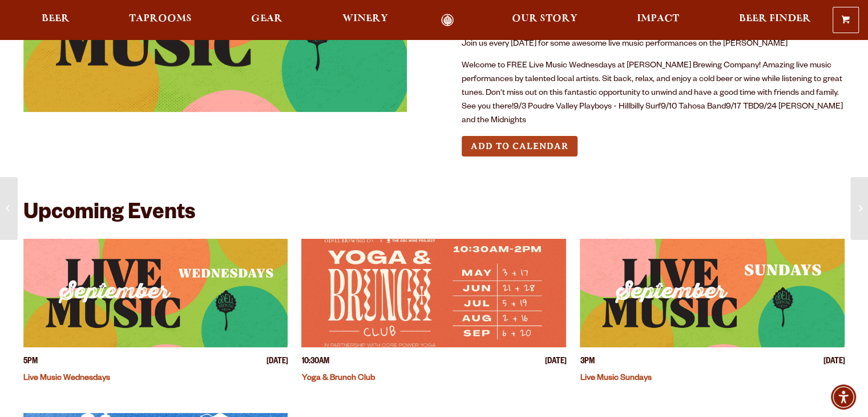 The image size is (868, 417). What do you see at coordinates (774, 19) in the screenshot?
I see `span: Beer Finder` at bounding box center [774, 19].